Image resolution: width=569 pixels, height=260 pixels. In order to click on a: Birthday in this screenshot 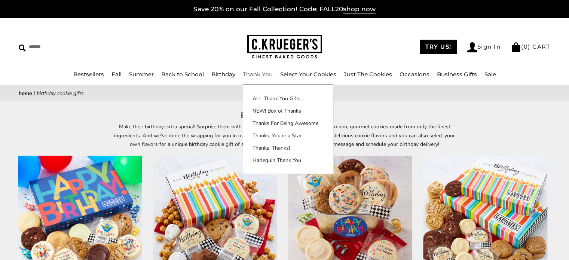, I will do `click(223, 74)`.